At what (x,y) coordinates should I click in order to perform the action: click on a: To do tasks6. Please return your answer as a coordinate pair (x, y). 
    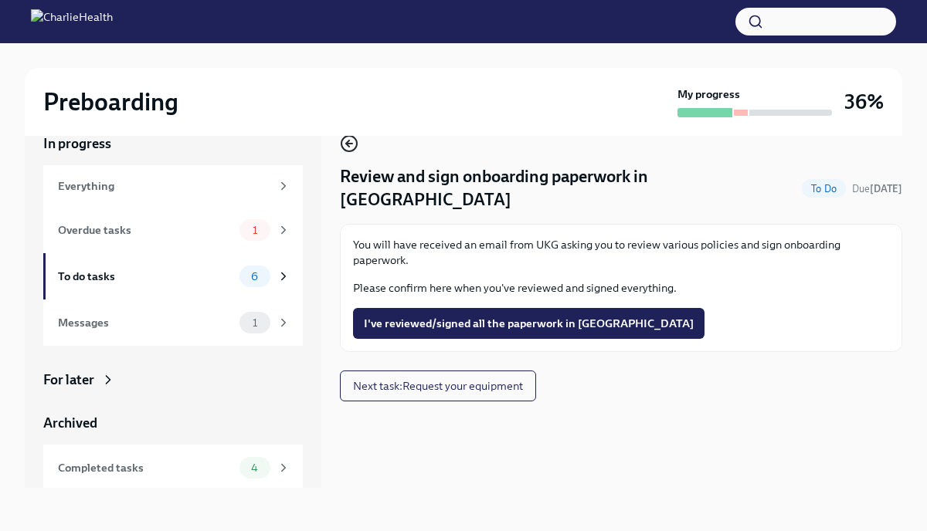
    Looking at the image, I should click on (173, 277).